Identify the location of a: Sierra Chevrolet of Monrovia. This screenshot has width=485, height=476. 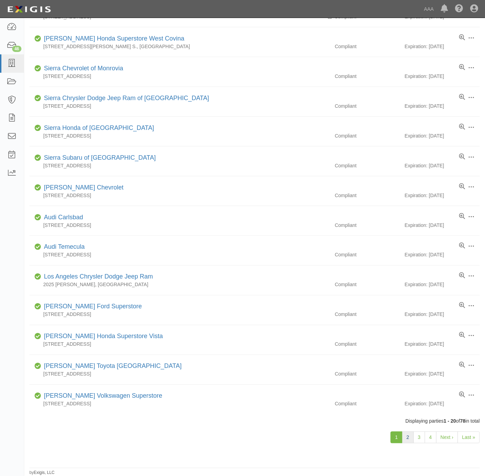
(83, 68).